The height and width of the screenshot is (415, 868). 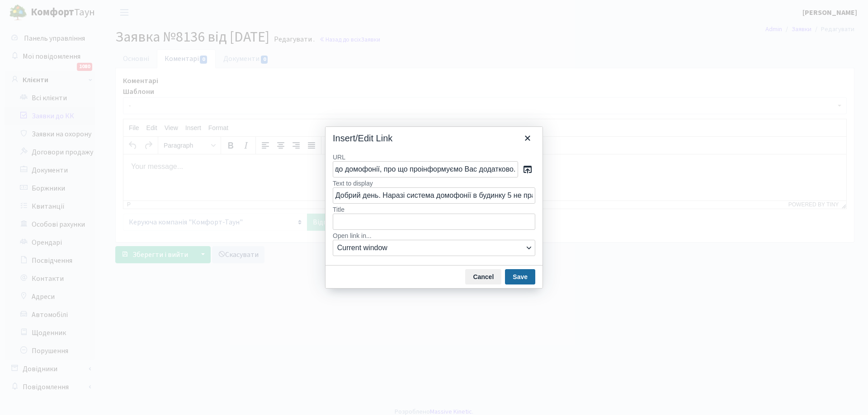 What do you see at coordinates (527, 169) in the screenshot?
I see `button: URL` at bounding box center [527, 169].